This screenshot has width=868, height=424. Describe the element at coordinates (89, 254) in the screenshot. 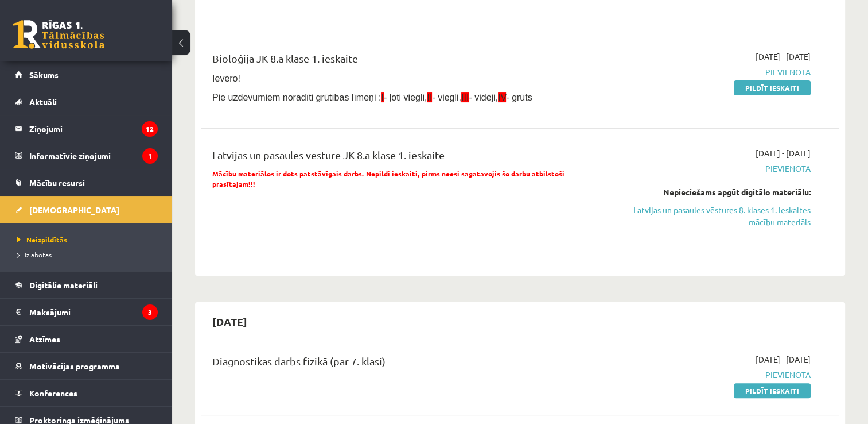

I see `a: Izlabotās` at that location.